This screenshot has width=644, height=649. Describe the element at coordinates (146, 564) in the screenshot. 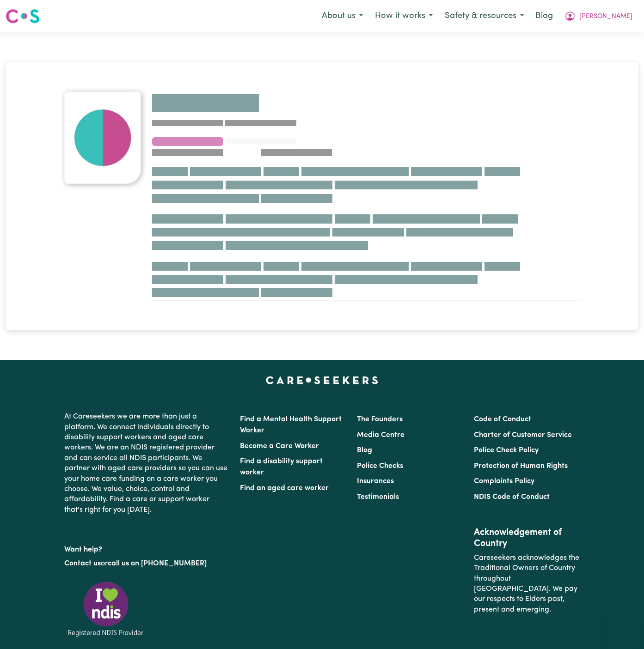

I see `p: or` at that location.